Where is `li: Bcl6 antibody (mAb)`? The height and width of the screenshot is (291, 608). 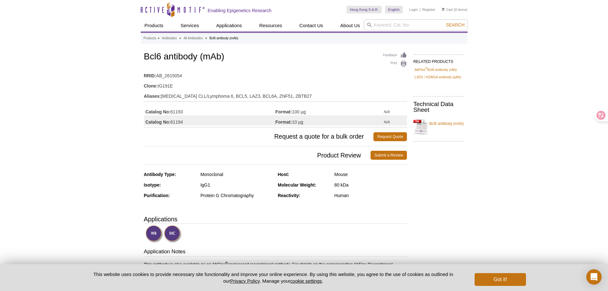
li: Bcl6 antibody (mAb) is located at coordinates (224, 38).